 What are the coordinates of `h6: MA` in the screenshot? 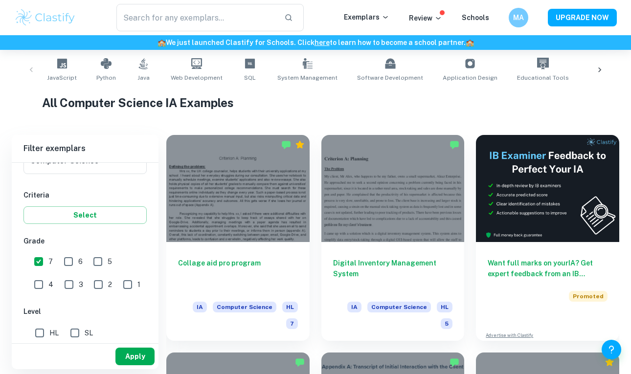 It's located at (519, 18).